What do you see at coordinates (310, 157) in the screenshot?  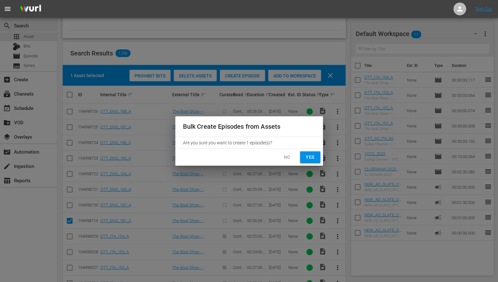 I see `button: Yes` at bounding box center [310, 157].